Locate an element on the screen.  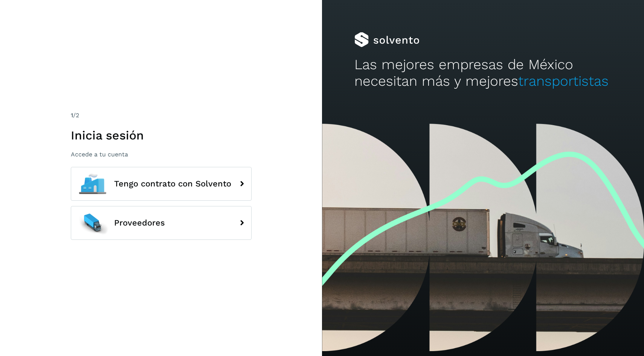
span: transportistas is located at coordinates (563, 81).